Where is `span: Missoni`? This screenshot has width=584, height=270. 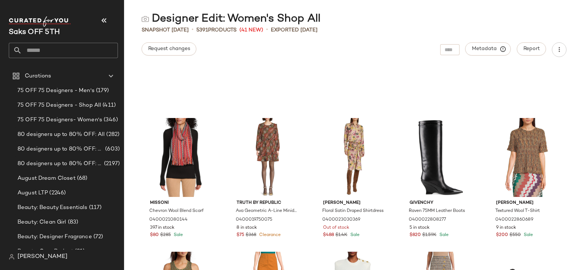
span: Missoni is located at coordinates (181, 203).